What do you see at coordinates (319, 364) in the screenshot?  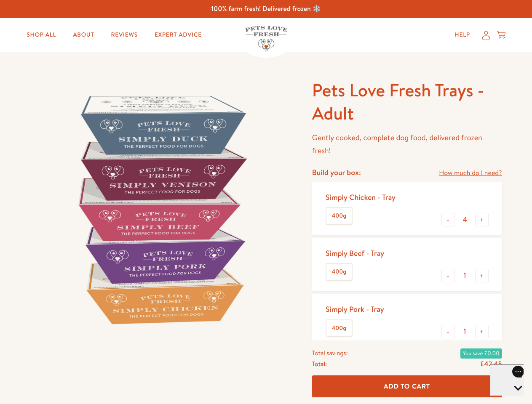 I see `span: Total:` at bounding box center [319, 364].